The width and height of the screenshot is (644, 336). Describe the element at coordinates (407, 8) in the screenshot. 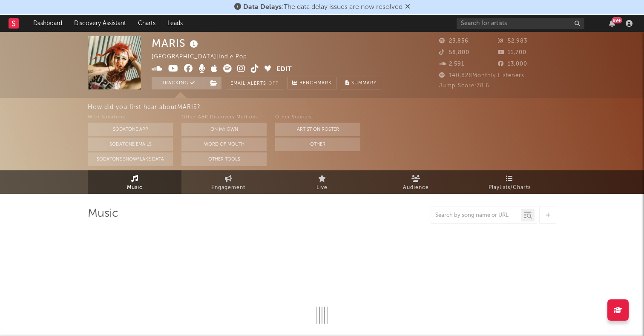

I see `span: Dismiss` at that location.